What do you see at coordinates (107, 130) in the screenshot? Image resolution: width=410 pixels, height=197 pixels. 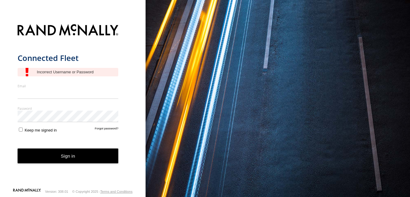 I see `a: Forgot password?` at bounding box center [107, 130].